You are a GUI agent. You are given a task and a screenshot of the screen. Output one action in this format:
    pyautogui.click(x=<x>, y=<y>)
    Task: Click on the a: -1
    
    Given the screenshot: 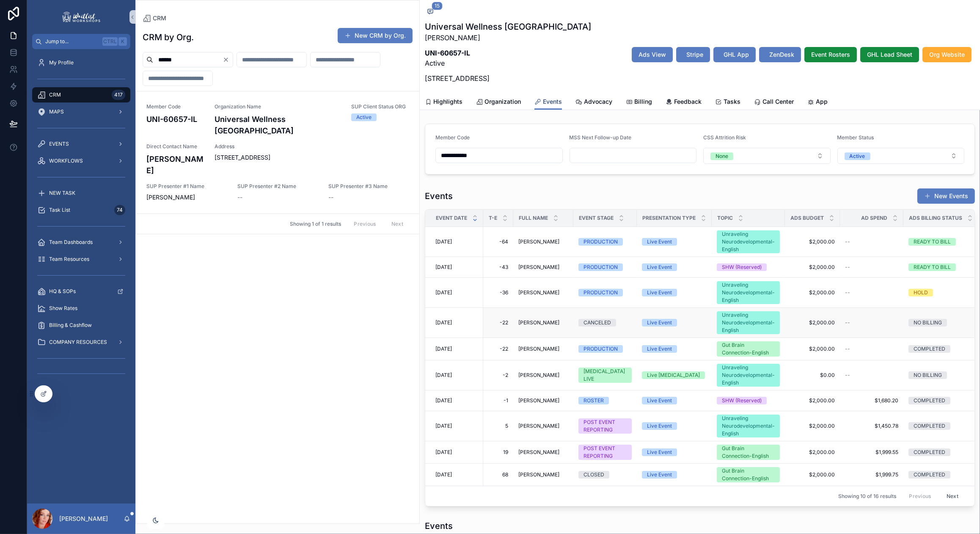 What is the action you would take?
    pyautogui.click(x=498, y=400)
    